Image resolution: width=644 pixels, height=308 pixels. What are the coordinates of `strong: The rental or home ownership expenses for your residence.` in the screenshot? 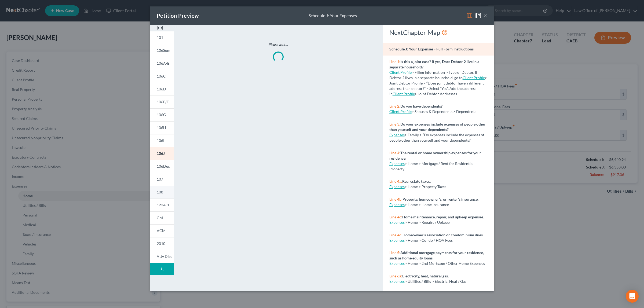 It's located at (435, 155).